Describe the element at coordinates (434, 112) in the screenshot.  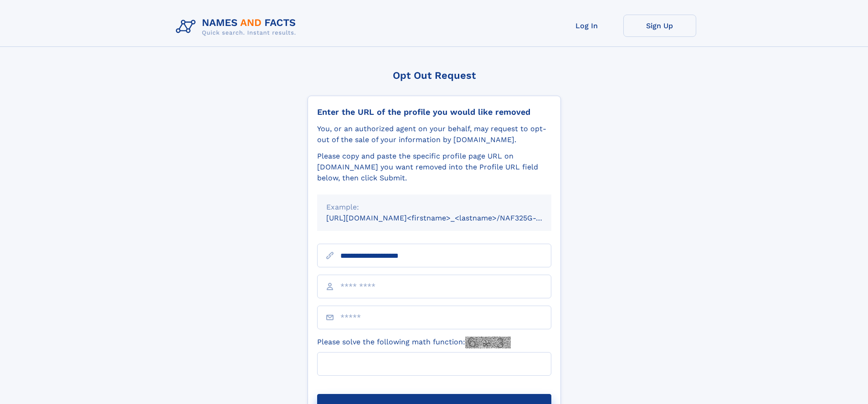
I see `div: Enter the URL of the profile you would like removed` at that location.